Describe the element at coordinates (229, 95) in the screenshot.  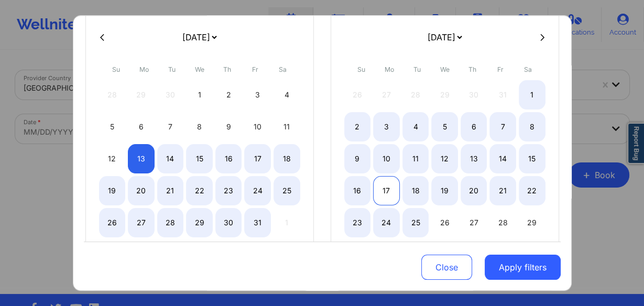
I see `div: Thu Oct 02 2025` at that location.